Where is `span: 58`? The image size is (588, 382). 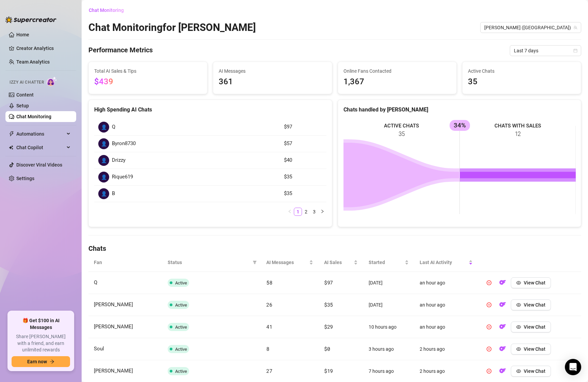
span: 58 is located at coordinates (269, 282).